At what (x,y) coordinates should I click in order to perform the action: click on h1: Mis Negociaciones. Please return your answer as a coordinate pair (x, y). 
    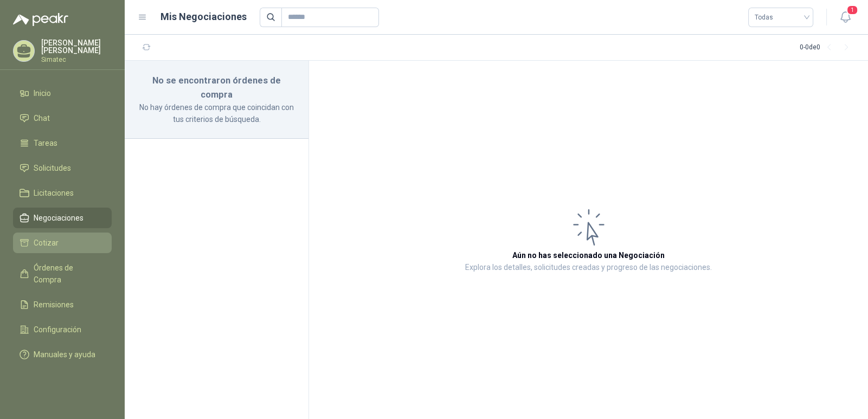
    Looking at the image, I should click on (204, 17).